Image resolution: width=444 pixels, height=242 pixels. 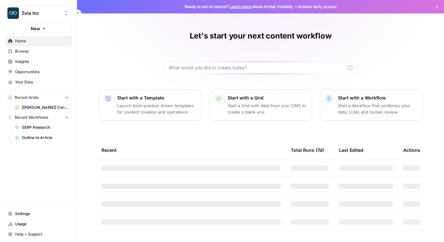 What do you see at coordinates (42, 214) in the screenshot?
I see `span: Settings` at bounding box center [42, 214].